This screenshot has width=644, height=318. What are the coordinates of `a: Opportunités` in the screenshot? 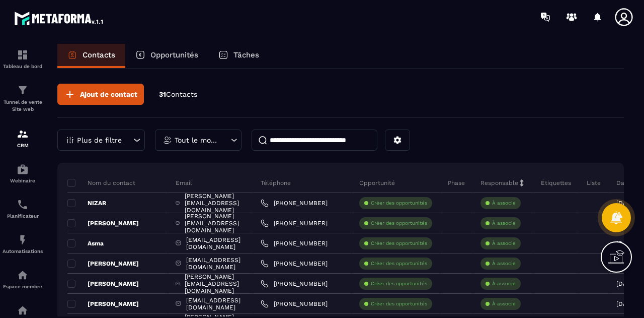 It's located at (166, 56).